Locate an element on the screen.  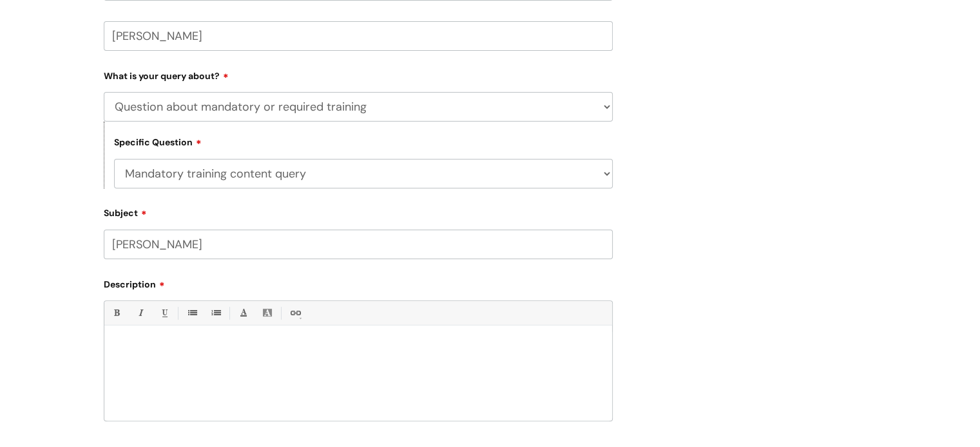
input: Your Name is located at coordinates (358, 36).